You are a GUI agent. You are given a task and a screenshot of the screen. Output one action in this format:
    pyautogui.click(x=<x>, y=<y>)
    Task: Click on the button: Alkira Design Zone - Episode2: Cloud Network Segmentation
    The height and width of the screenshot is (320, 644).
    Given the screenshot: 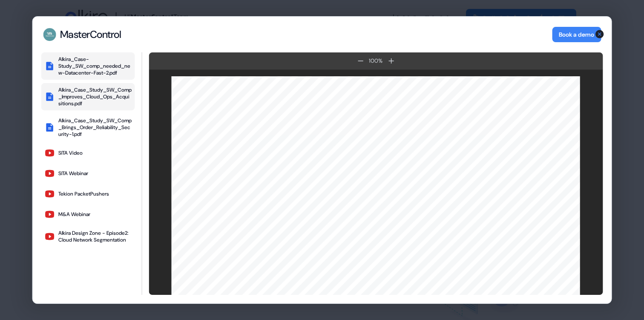 What is the action you would take?
    pyautogui.click(x=88, y=236)
    